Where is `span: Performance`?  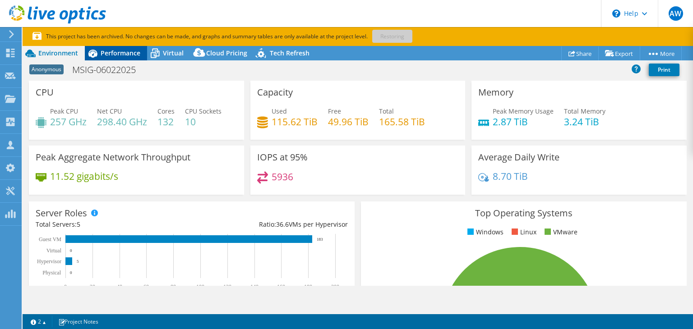 span: Performance is located at coordinates (121, 53).